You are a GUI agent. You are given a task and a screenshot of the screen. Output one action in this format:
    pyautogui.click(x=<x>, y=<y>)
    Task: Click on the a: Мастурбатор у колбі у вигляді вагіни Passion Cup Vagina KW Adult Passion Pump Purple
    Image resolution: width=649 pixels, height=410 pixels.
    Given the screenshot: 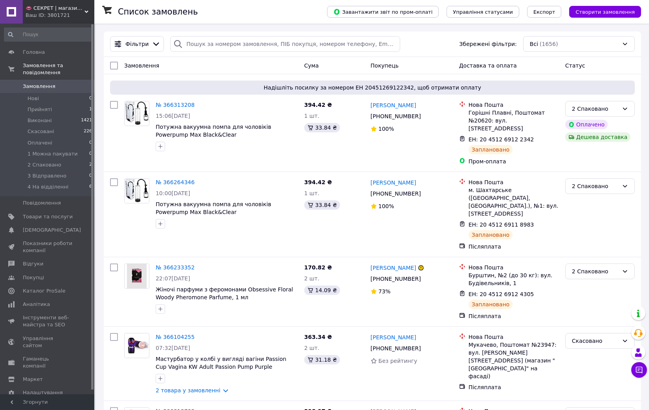 What is the action you would take?
    pyautogui.click(x=221, y=363)
    